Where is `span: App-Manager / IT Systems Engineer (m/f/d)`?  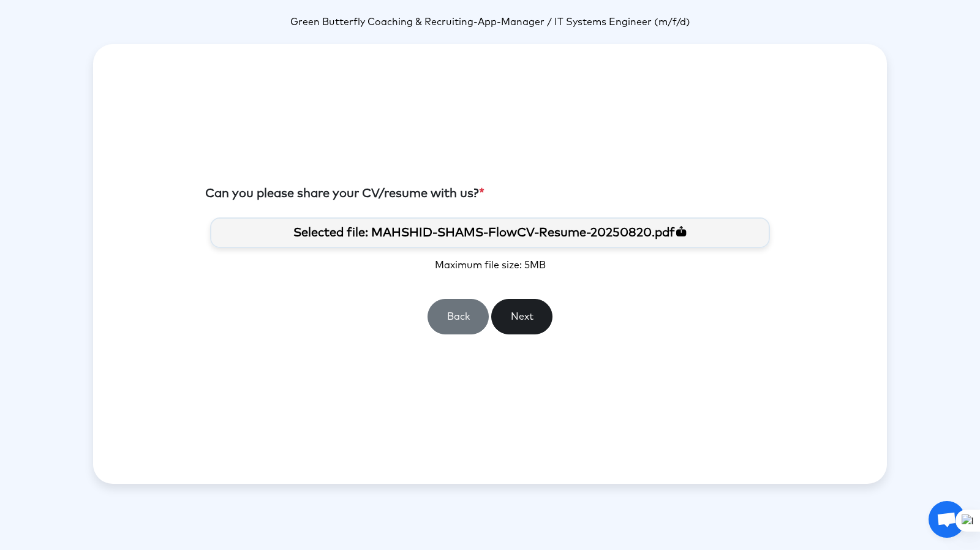 span: App-Manager / IT Systems Engineer (m/f/d) is located at coordinates (584, 22).